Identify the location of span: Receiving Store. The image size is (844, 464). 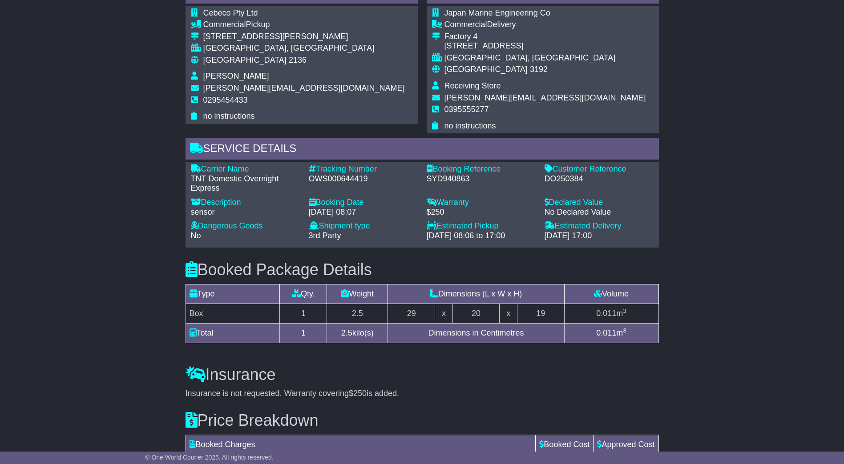
(472, 86).